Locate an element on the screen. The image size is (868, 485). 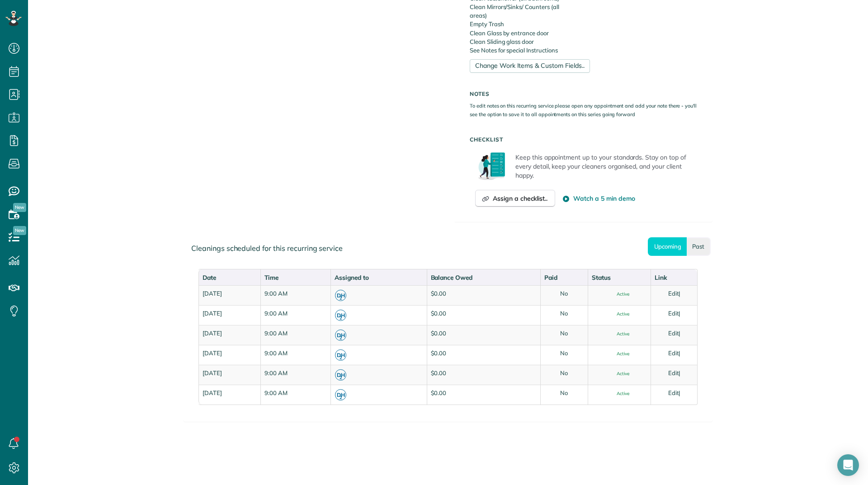
a: Change Work Items & Custom Fields.. is located at coordinates (530, 66).